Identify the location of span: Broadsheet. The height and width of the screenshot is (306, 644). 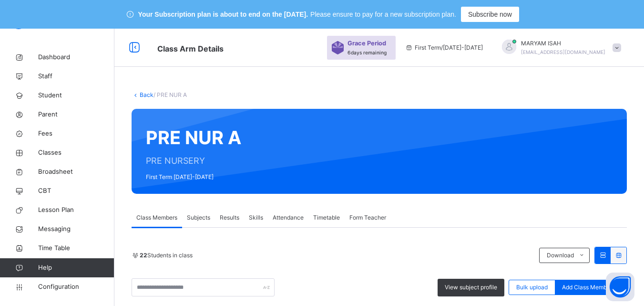
(76, 172).